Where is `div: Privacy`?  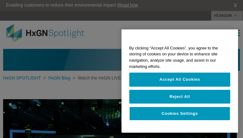 div: Privacy is located at coordinates (180, 81).